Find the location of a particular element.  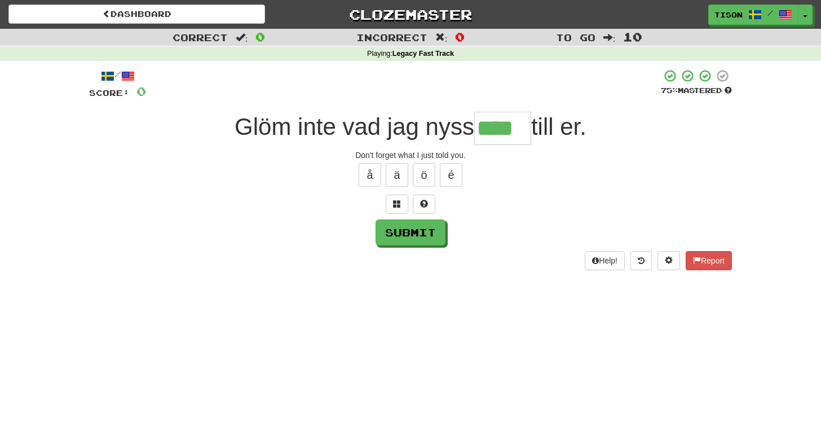

div: Mastered is located at coordinates (696, 91).